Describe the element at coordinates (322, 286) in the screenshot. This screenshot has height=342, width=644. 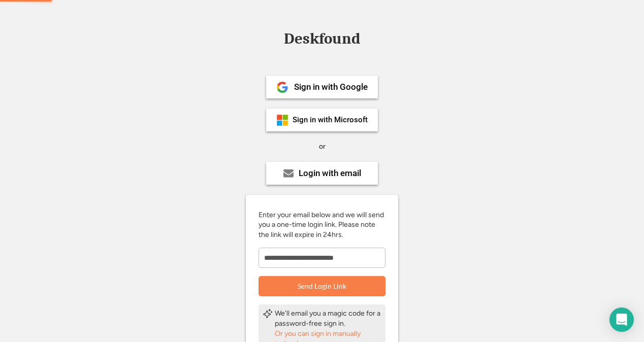
I see `button: Send Login Link` at that location.